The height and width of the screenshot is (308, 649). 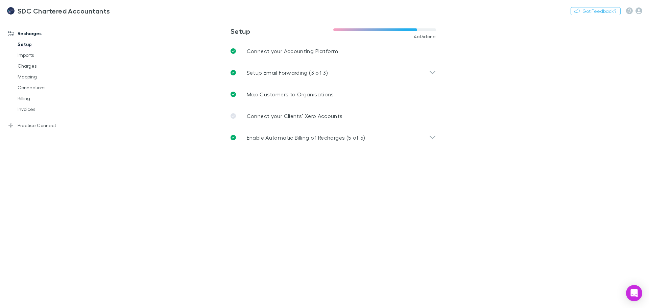 I want to click on div: Enable Automatic Billing of Recharges (5 of 5), so click(x=333, y=137).